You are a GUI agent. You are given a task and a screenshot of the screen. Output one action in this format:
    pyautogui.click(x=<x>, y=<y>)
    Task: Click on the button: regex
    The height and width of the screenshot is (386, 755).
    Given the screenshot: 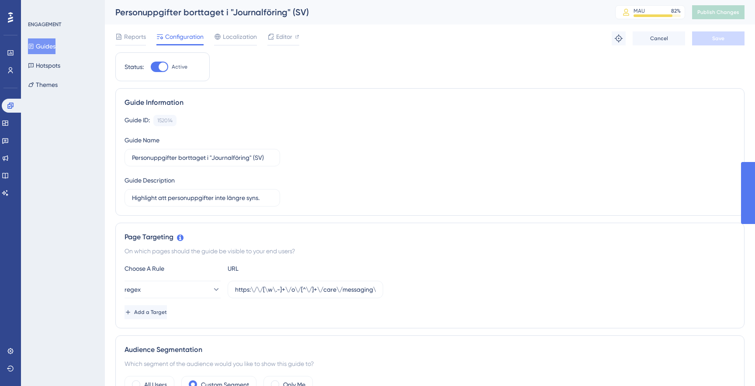 What is the action you would take?
    pyautogui.click(x=173, y=290)
    